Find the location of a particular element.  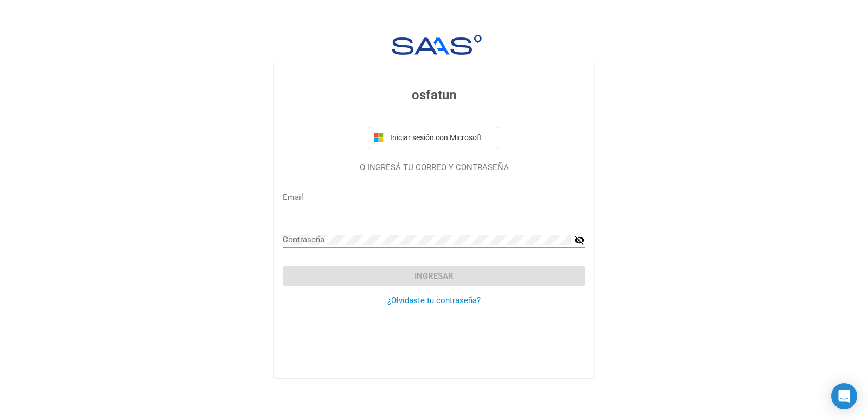

div: Open Intercom Messenger is located at coordinates (845, 396).